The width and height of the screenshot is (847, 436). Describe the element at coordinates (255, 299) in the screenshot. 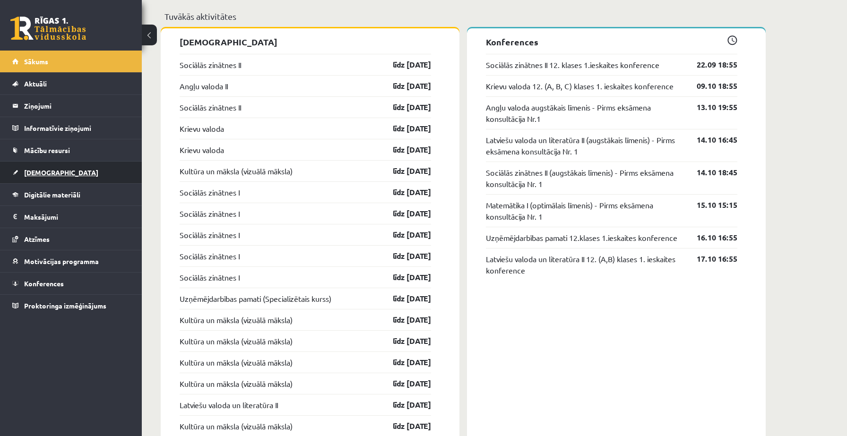

I see `a: Uzņēmējdarbības pamati (Specializētais kurss)` at that location.